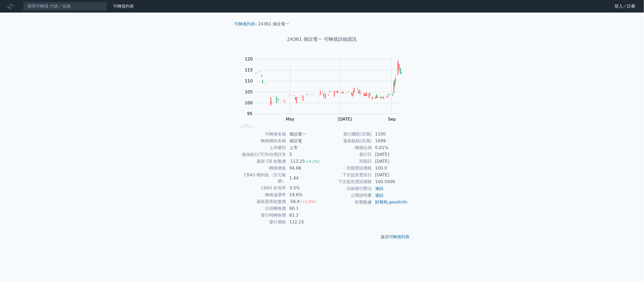 Image resolution: width=644 pixels, height=283 pixels. I want to click on tspan: 105, so click(249, 92).